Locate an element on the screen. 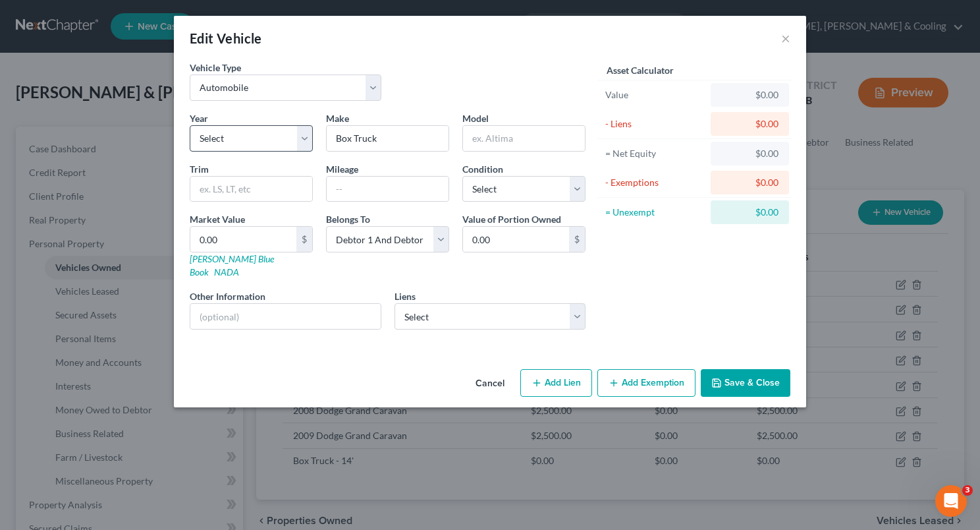 The width and height of the screenshot is (980, 530). label: Liens is located at coordinates (405, 296).